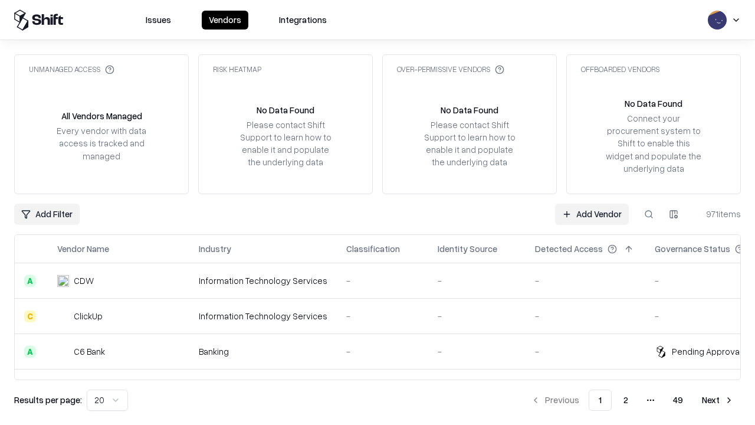  Describe the element at coordinates (63, 281) in the screenshot. I see `img: CDW` at that location.